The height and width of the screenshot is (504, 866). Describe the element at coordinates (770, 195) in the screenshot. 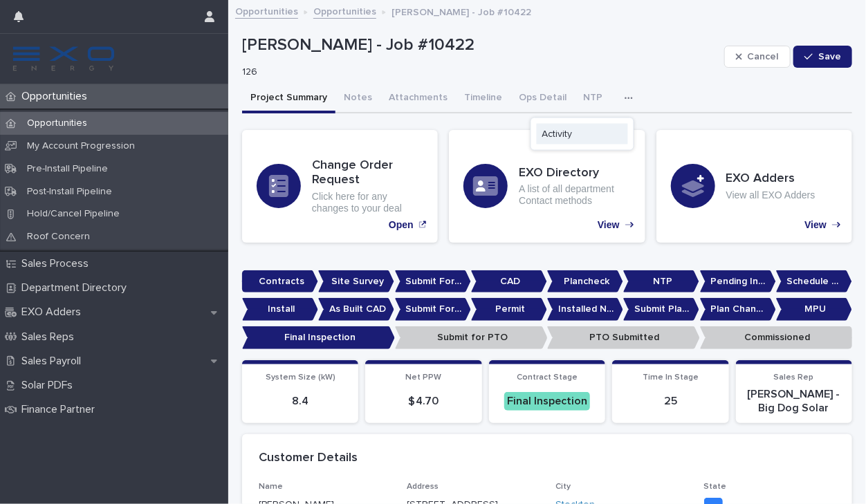

I see `p: View all EXO Adders` at that location.